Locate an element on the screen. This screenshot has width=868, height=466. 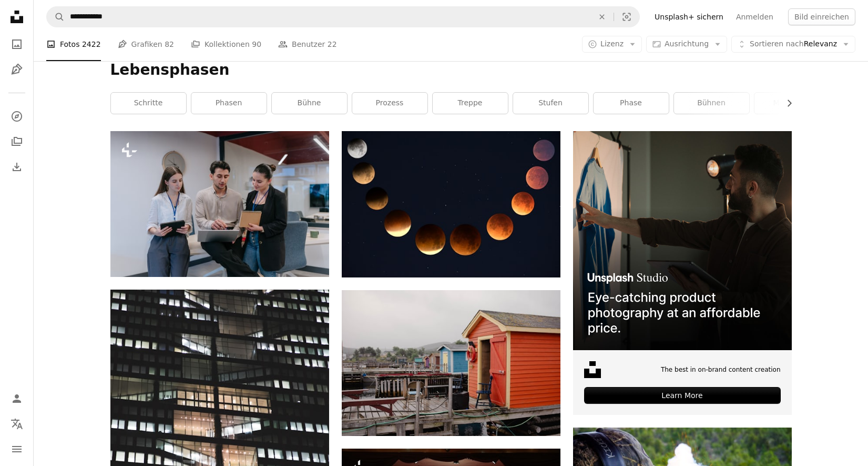
a: Klarglasfensterbau in der Nacht is located at coordinates (219, 454).